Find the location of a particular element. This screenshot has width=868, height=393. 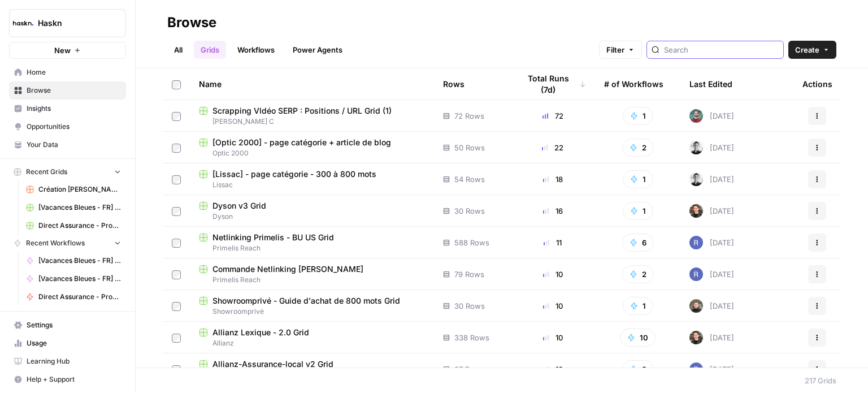

span: Recent Grids is located at coordinates (46, 172).